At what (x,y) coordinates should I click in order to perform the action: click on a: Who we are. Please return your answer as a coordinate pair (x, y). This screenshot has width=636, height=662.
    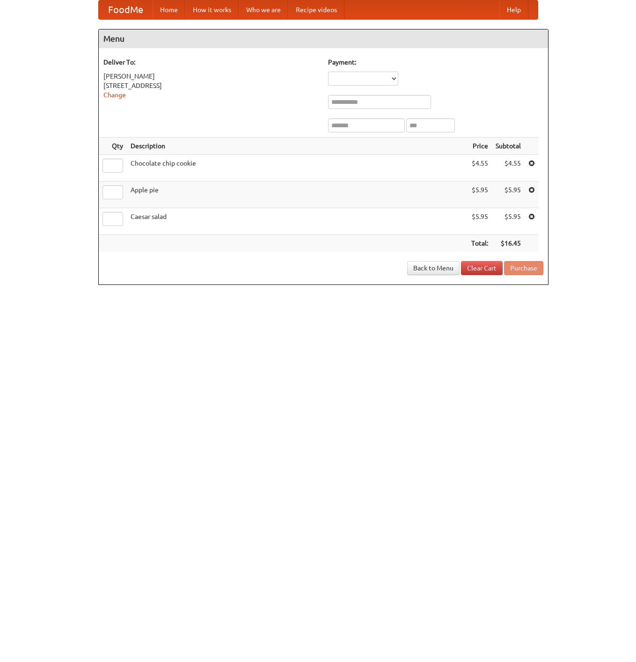
    Looking at the image, I should click on (264, 10).